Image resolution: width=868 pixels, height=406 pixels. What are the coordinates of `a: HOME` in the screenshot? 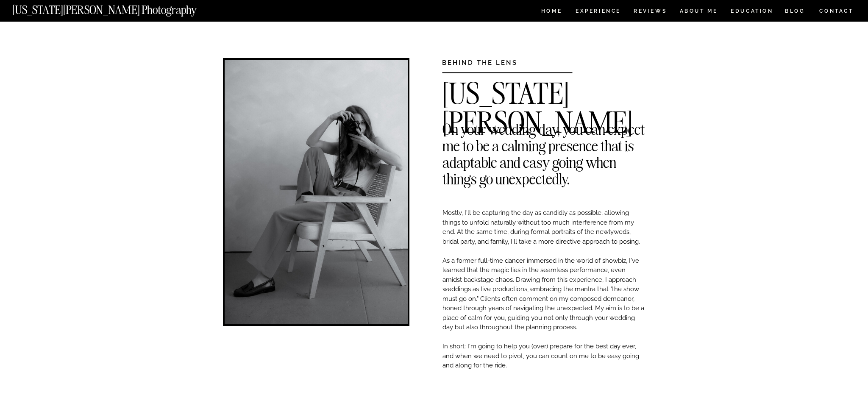 It's located at (552, 12).